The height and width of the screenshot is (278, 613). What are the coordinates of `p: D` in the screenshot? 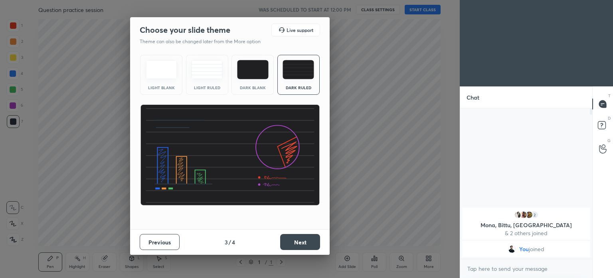 It's located at (609, 118).